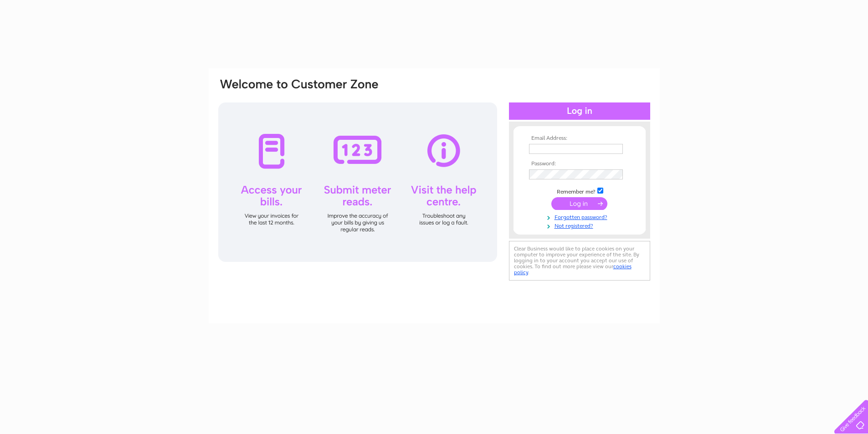 The height and width of the screenshot is (434, 868). What do you see at coordinates (581, 217) in the screenshot?
I see `a: Forgotten password?` at bounding box center [581, 217].